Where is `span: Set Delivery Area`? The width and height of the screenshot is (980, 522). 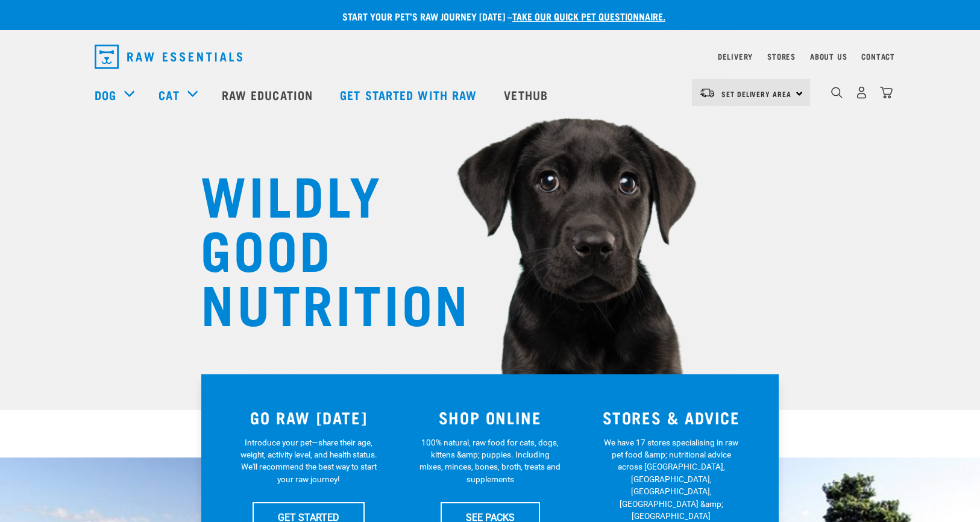 span: Set Delivery Area is located at coordinates (756, 93).